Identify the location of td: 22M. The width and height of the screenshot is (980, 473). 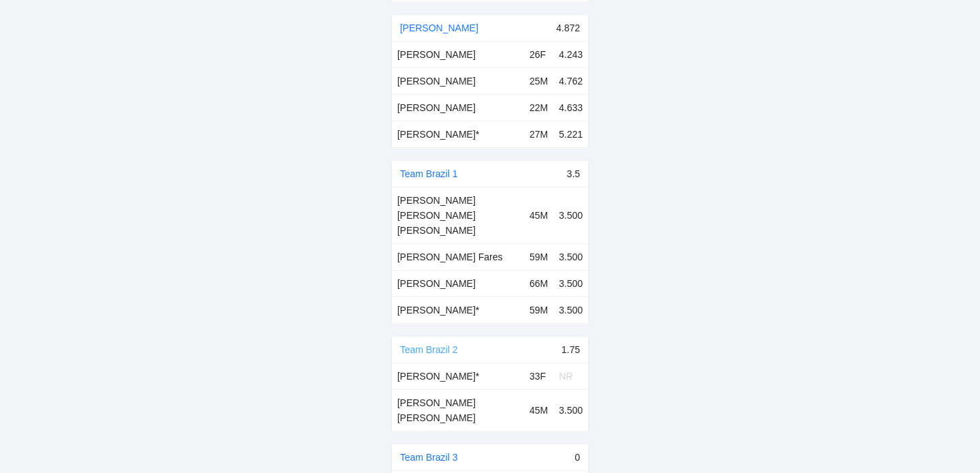
(538, 107).